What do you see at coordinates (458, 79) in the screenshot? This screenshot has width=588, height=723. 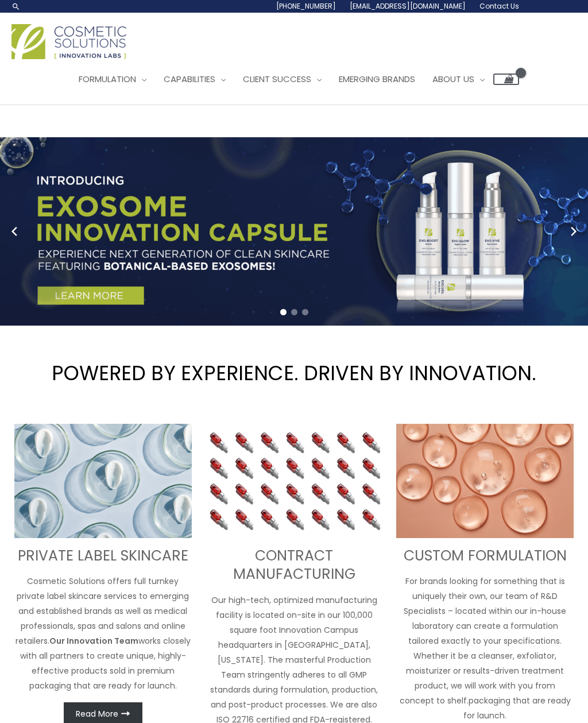 I see `a: About Us` at bounding box center [458, 79].